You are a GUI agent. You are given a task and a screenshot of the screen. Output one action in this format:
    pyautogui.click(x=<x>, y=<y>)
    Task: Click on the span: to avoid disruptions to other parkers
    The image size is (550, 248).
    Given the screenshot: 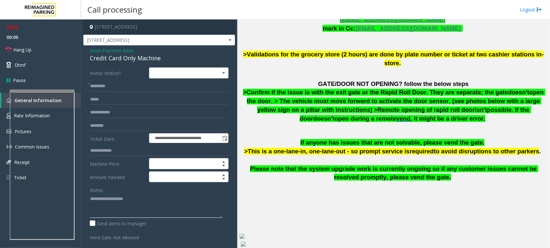 What is the action you would take?
    pyautogui.click(x=487, y=151)
    